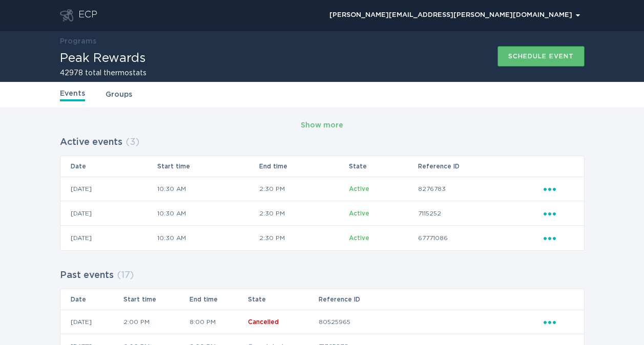  I want to click on h2: 42978 total thermostats, so click(103, 73).